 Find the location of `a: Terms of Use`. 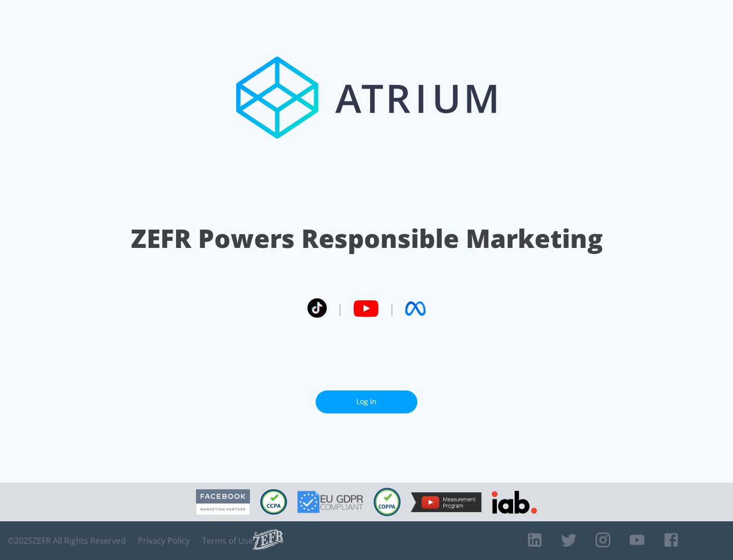

a: Terms of Use is located at coordinates (227, 541).